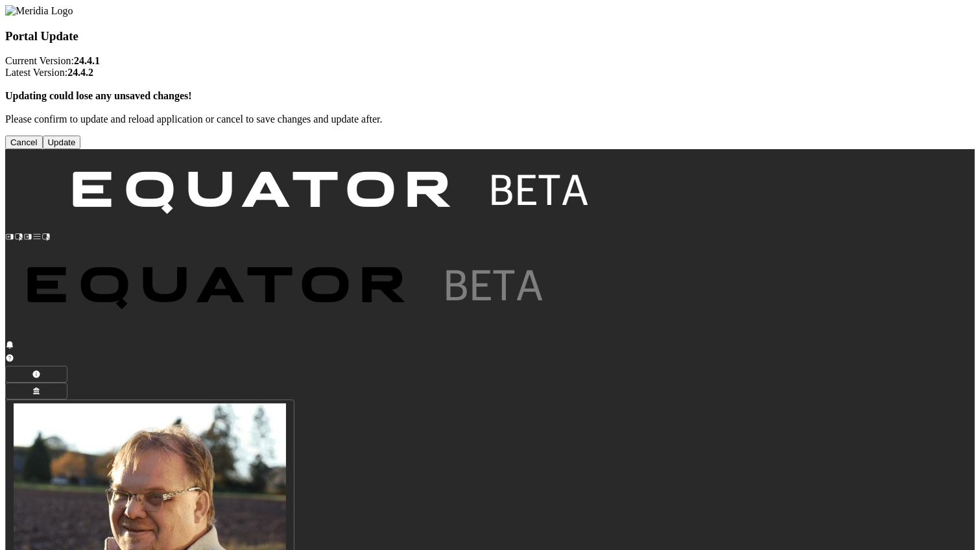 The image size is (980, 550). I want to click on img: Meridia Logo, so click(39, 11).